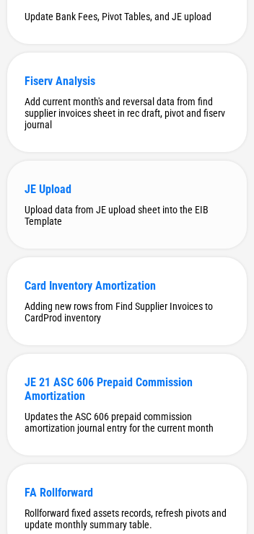  I want to click on div: JE Upload, so click(127, 189).